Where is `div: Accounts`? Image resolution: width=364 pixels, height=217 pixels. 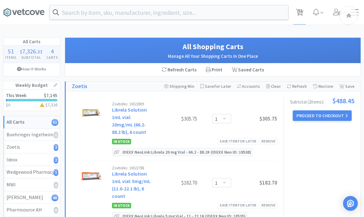 div: Accounts is located at coordinates (249, 86).